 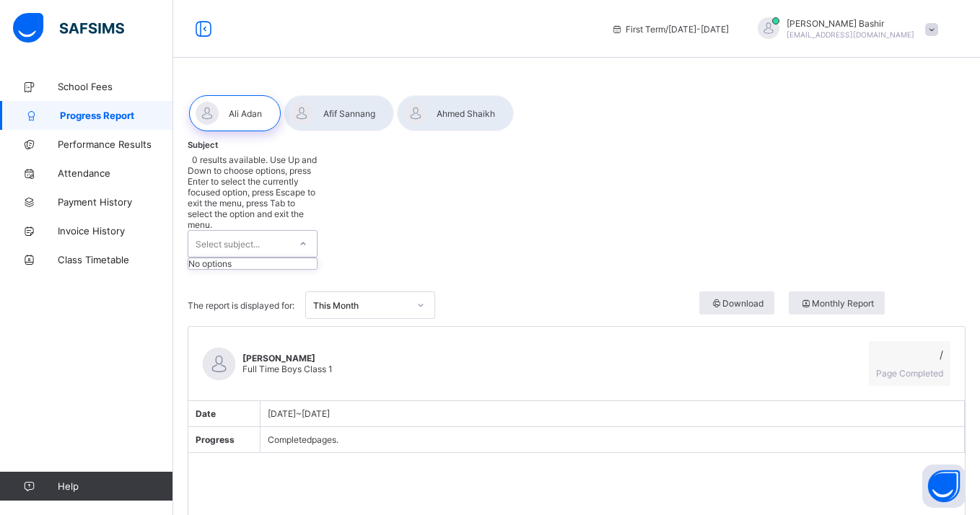 I want to click on span: Page Completed, so click(x=910, y=373).